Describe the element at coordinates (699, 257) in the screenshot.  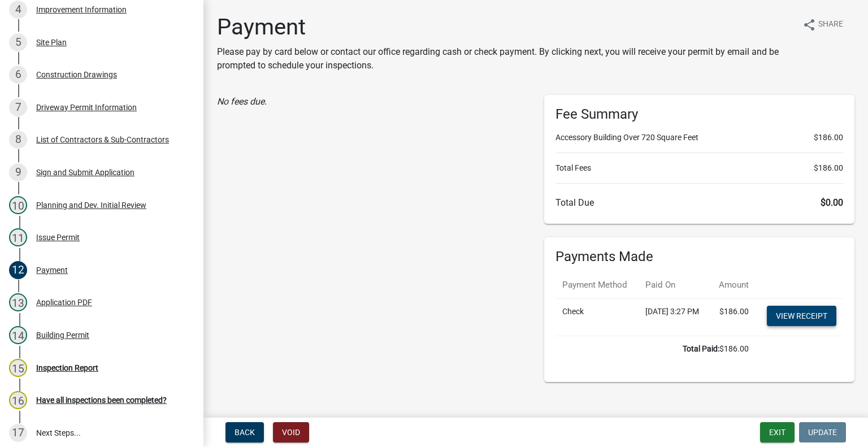
I see `h6: Payments Made` at that location.